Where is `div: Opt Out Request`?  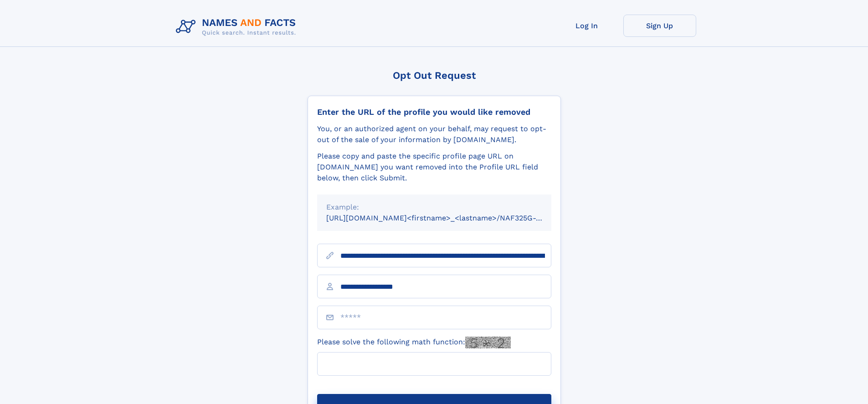 div: Opt Out Request is located at coordinates (434, 75).